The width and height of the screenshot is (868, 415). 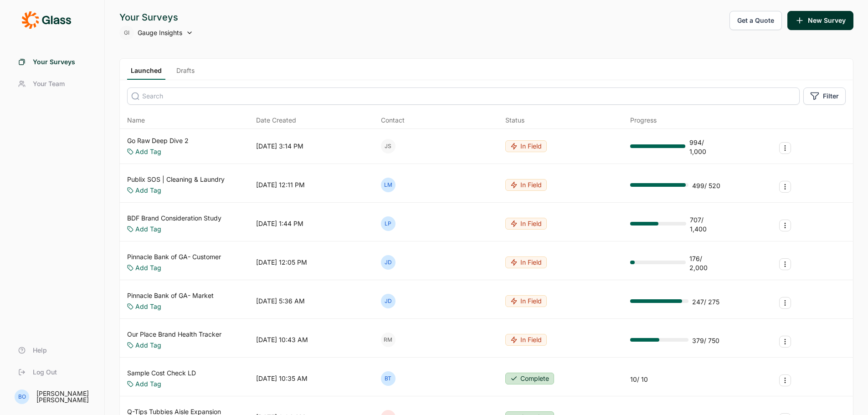 I want to click on input: Search, so click(x=463, y=96).